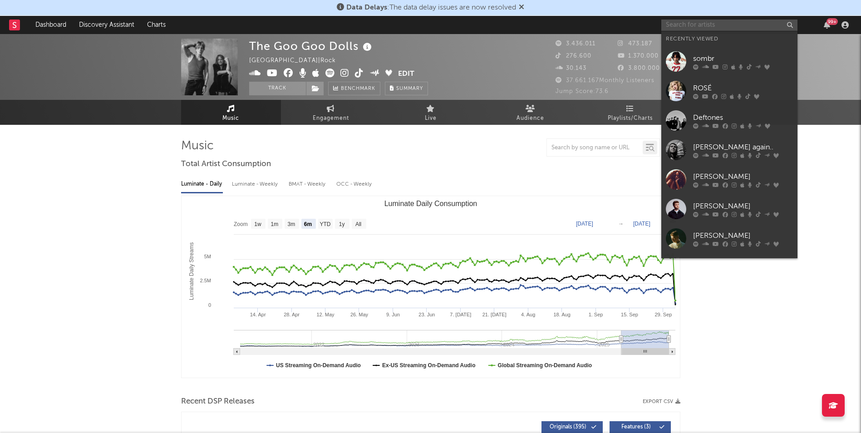 The image size is (861, 433). Describe the element at coordinates (743, 118) in the screenshot. I see `div: Deftones` at that location.